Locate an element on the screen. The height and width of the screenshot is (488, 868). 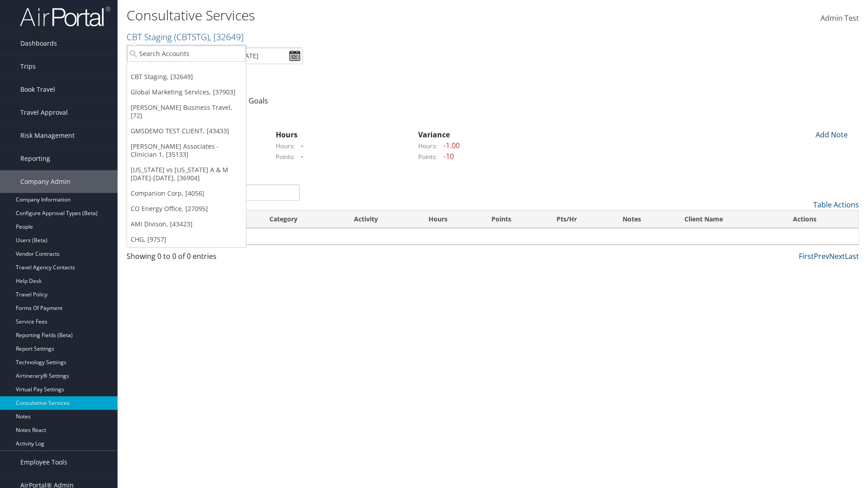
span: Book Travel is located at coordinates (38, 89).